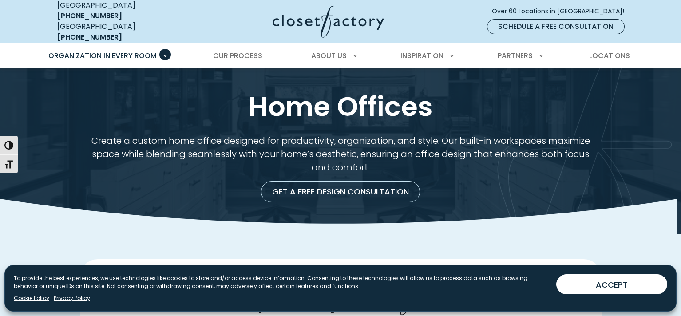 The height and width of the screenshot is (316, 681). I want to click on p: Create a custom home office designed for productivity, organization, and style. Our built-in work..., so click(341, 154).